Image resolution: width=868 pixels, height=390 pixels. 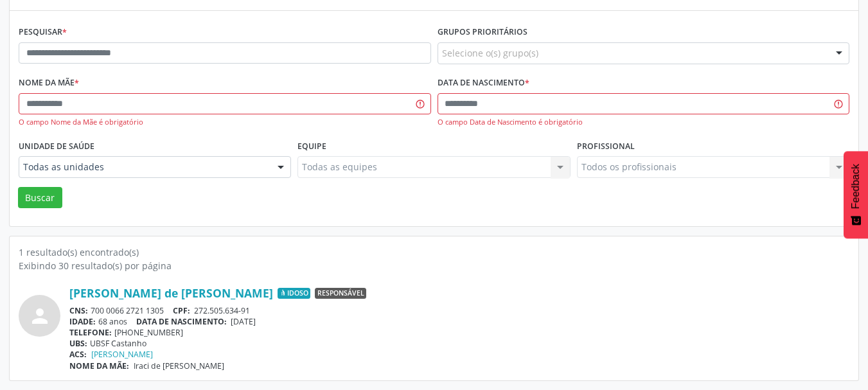 I want to click on label: Equipe, so click(x=311, y=146).